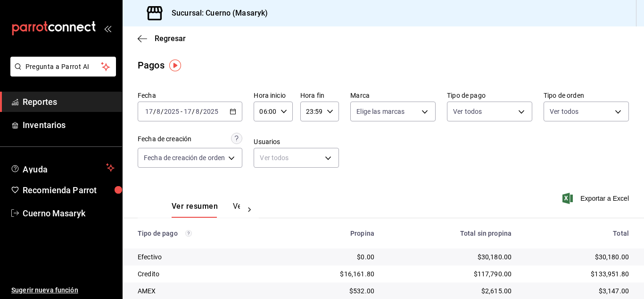  I want to click on span: Exportar a Excel, so click(597, 198).